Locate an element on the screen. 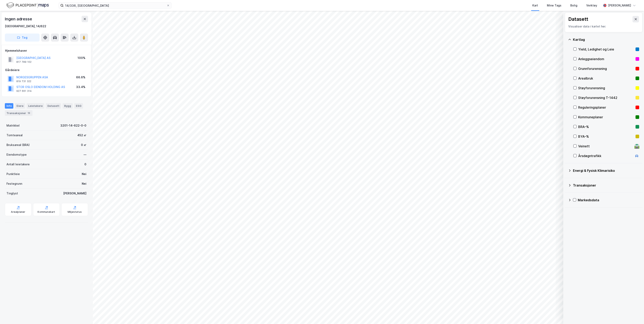  div: ESG is located at coordinates (78, 106).